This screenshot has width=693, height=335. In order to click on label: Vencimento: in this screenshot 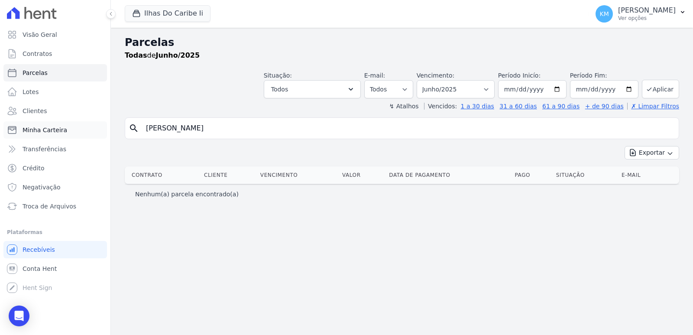, I will do `click(435, 75)`.